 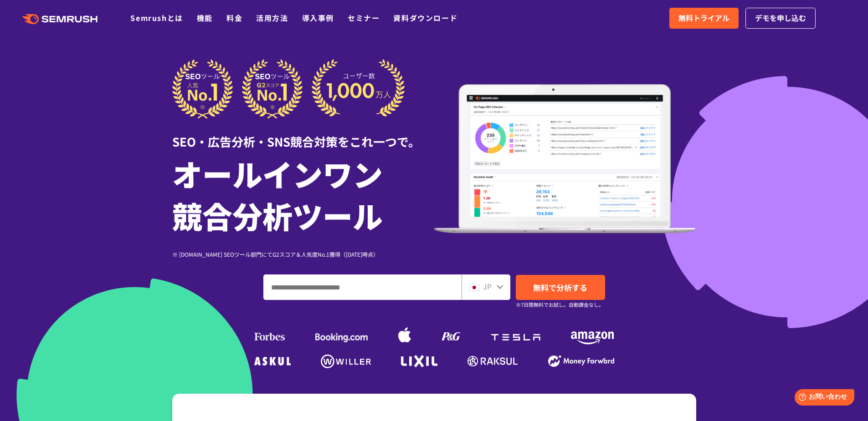 I want to click on div: SEO・広告分析・SNS競合対策をこれ一つで。, so click(x=303, y=134).